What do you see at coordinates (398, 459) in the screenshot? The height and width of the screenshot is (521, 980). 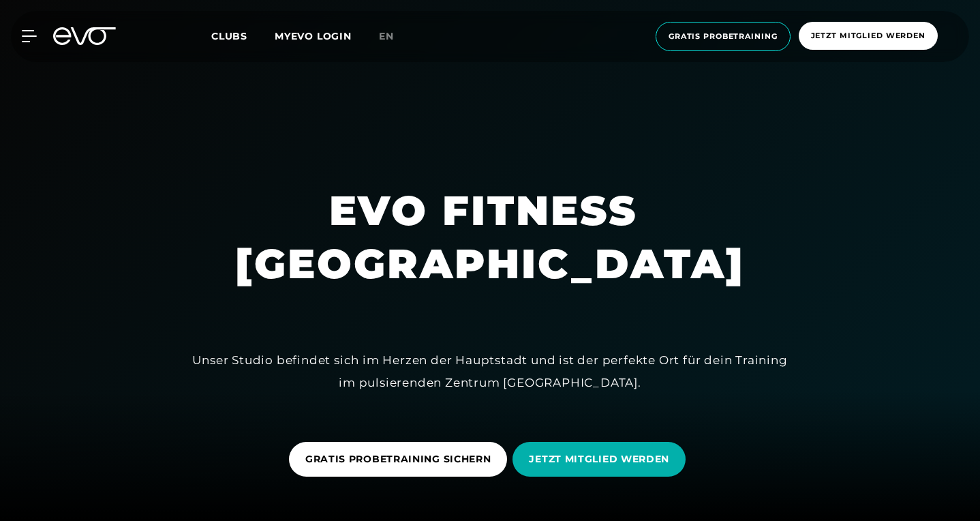 I see `span: GRATIS PROBETRAINING SICHERN` at bounding box center [398, 459].